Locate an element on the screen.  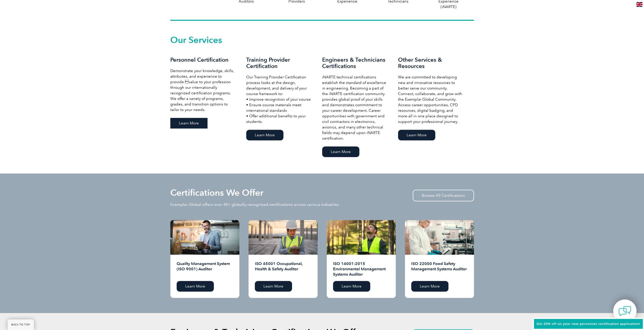
h2: ISO 14001:2015 Environmental Management Systems Auditor is located at coordinates (361, 269).